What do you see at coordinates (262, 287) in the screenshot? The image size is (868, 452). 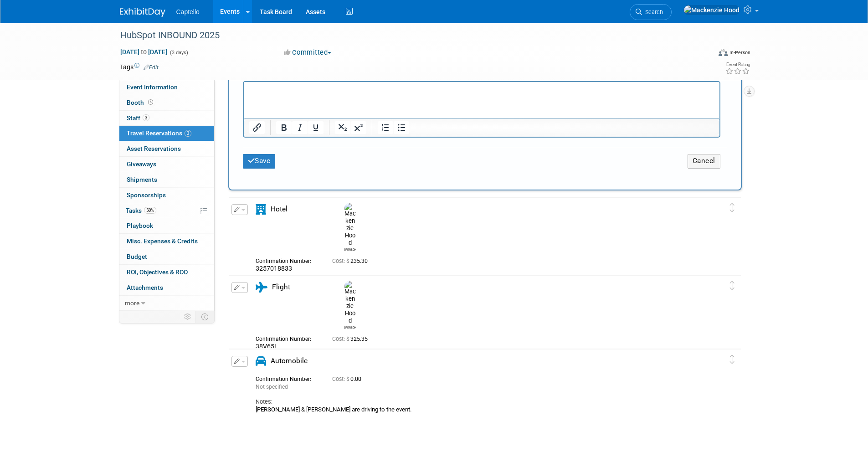 I see `i: Flight` at bounding box center [262, 287].